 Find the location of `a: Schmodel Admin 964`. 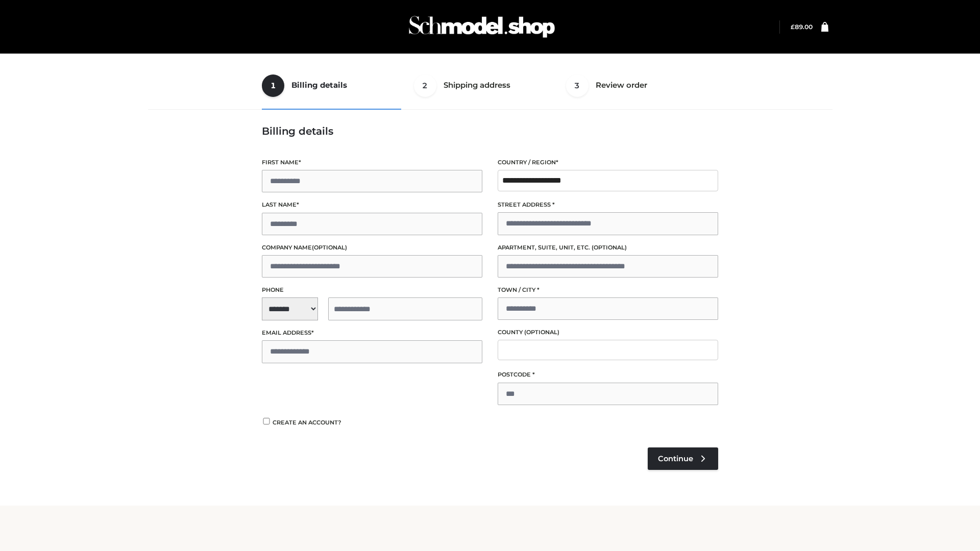

a: Schmodel Admin 964 is located at coordinates (482, 27).